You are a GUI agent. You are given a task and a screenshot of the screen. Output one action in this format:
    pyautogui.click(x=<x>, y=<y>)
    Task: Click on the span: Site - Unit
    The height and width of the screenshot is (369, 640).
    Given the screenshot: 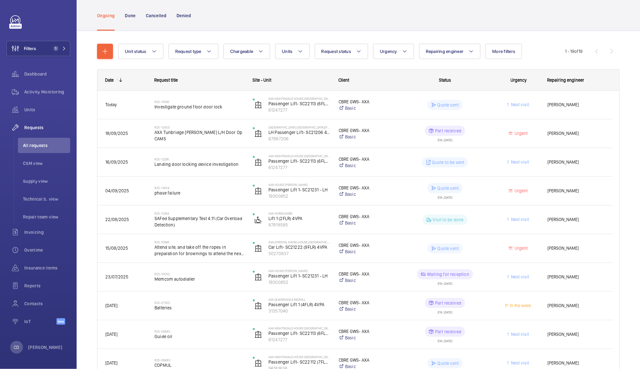 What is the action you would take?
    pyautogui.click(x=262, y=80)
    